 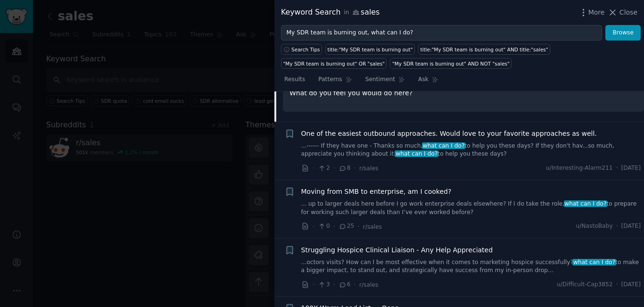 What do you see at coordinates (294, 82) in the screenshot?
I see `a: Results` at bounding box center [294, 82].